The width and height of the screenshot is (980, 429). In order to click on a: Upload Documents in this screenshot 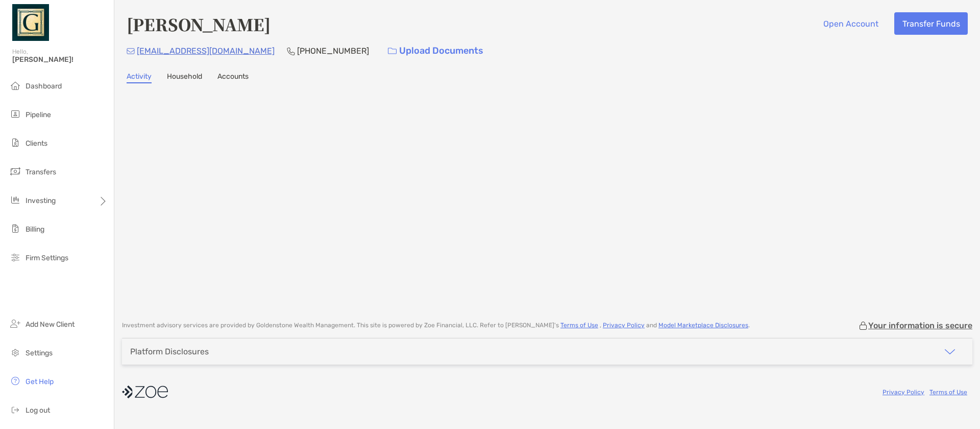, I will do `click(436, 51)`.